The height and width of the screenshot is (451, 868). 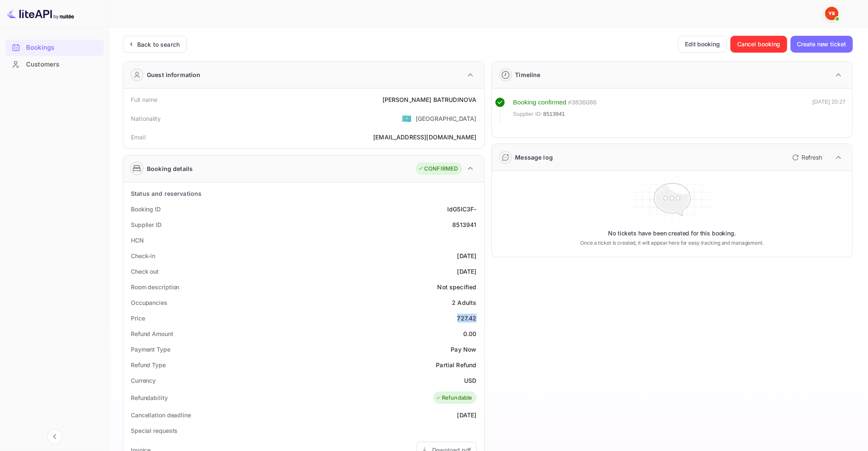 I want to click on div: HCN, so click(x=137, y=240).